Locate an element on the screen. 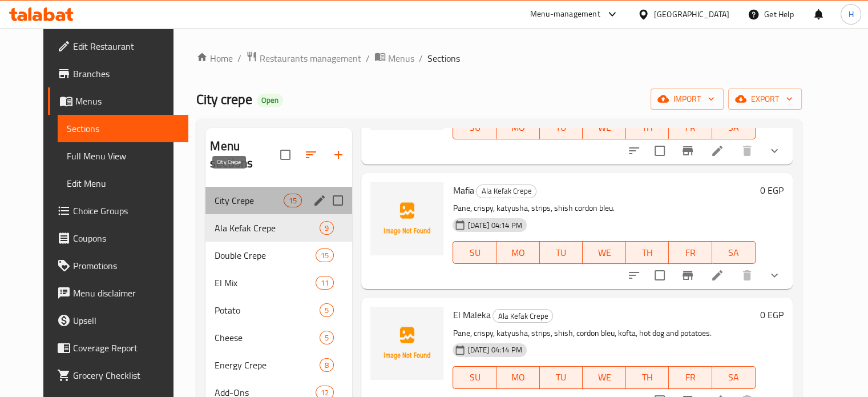 The image size is (868, 397). span: Edit Menu is located at coordinates (123, 183).